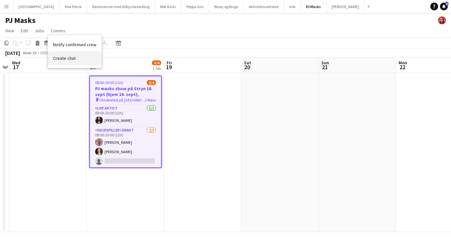 The height and width of the screenshot is (243, 451). Describe the element at coordinates (24, 31) in the screenshot. I see `span: Edit` at that location.